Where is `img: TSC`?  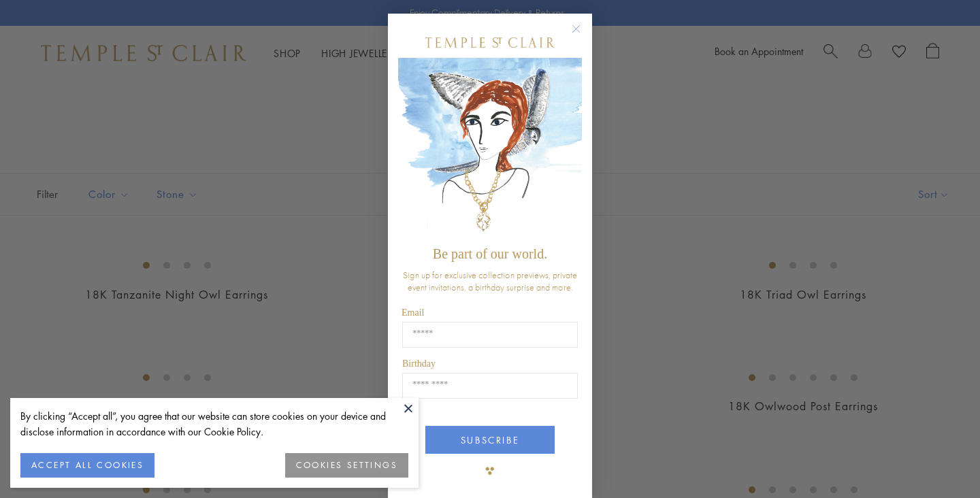
img: TSC is located at coordinates (490, 470).